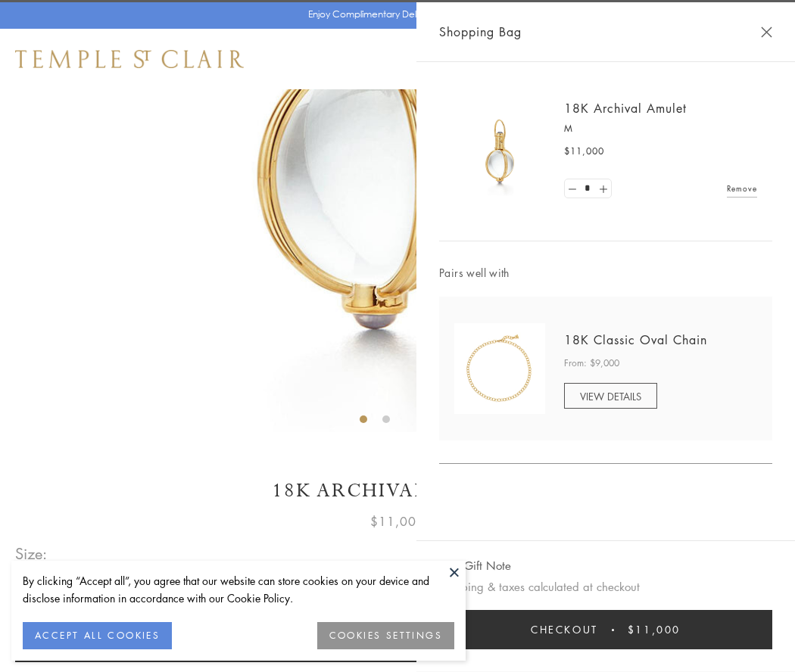  What do you see at coordinates (635, 340) in the screenshot?
I see `a: 18K Classic Oval Chain` at bounding box center [635, 340].